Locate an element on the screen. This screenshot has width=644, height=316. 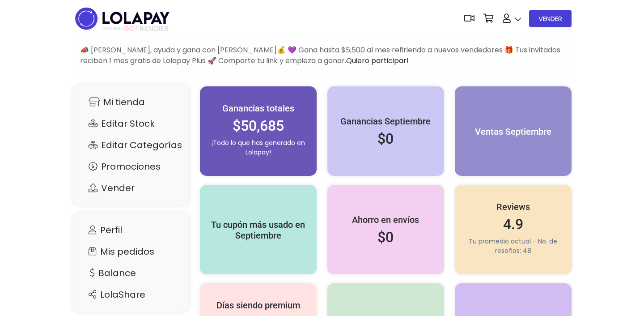
img: logo is located at coordinates (122, 18).